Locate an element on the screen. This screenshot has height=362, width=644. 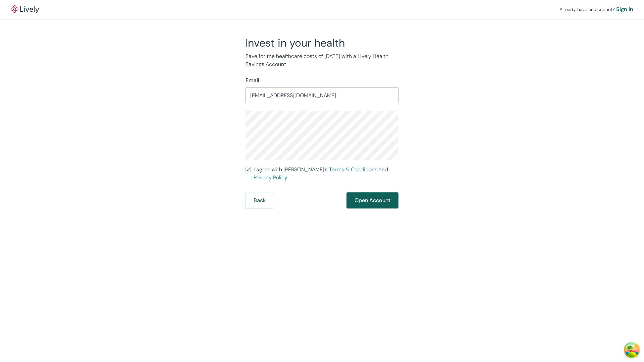
a: Sign in is located at coordinates (624, 9).